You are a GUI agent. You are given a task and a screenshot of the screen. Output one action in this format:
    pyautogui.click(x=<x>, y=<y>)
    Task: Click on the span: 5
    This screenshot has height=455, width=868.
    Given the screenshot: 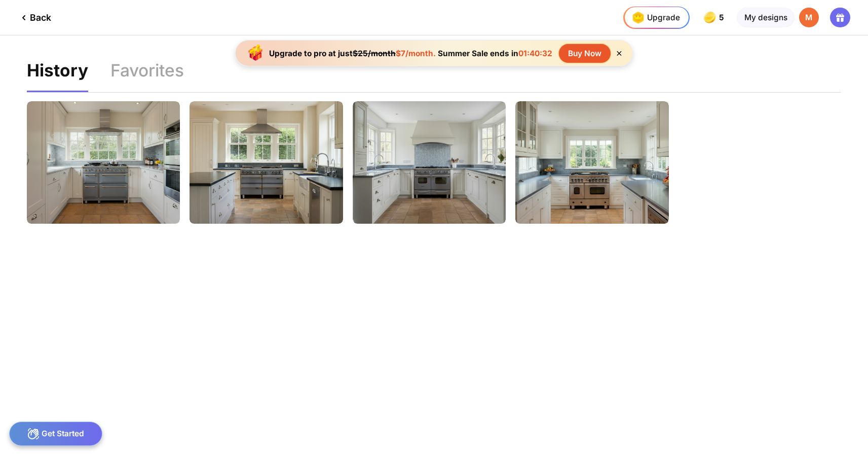 What is the action you would take?
    pyautogui.click(x=723, y=17)
    